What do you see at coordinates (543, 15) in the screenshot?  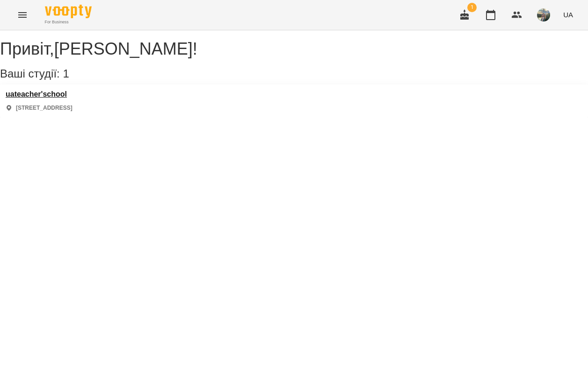 I see `img: 3ee4fd3f6459422412234092ea5b7c8e.jpg` at bounding box center [543, 15].